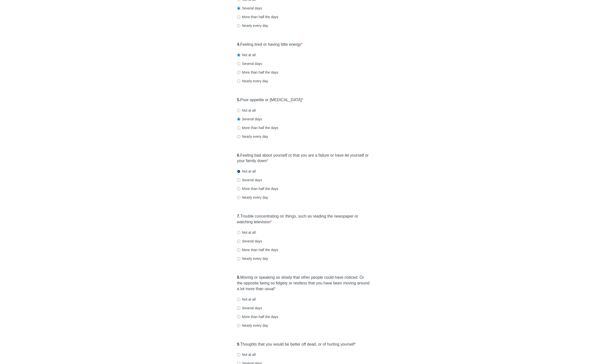 The height and width of the screenshot is (364, 607). What do you see at coordinates (303, 219) in the screenshot?
I see `label: Trouble concentrating on things, such as reading the newspaper or watching television` at bounding box center [303, 219].